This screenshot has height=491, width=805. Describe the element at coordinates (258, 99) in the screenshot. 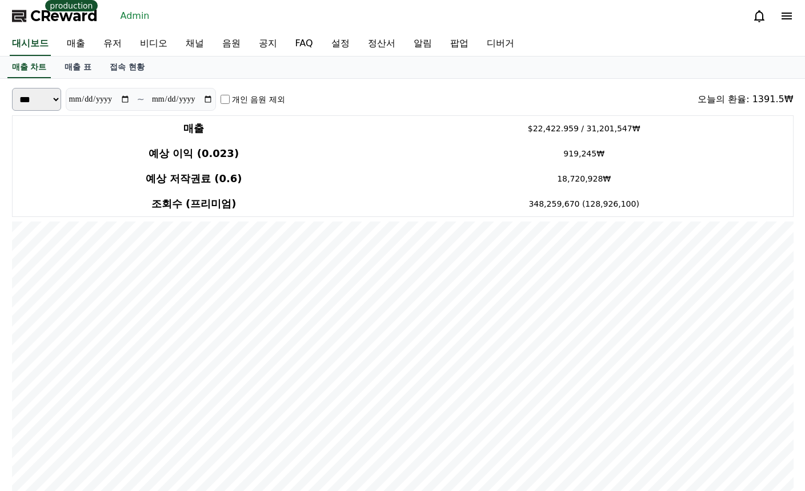

I see `label: 개인 음원 제외` at that location.